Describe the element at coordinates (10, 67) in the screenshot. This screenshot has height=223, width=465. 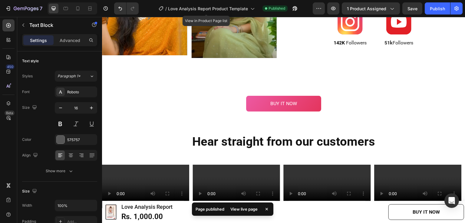
I see `div: 450` at that location.